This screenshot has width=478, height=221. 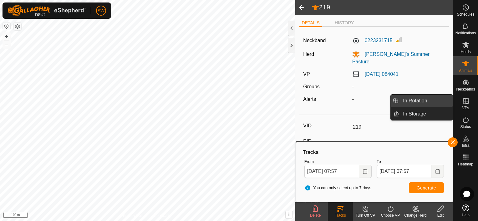 What do you see at coordinates (465, 33) in the screenshot?
I see `span: Notifications` at bounding box center [465, 33].